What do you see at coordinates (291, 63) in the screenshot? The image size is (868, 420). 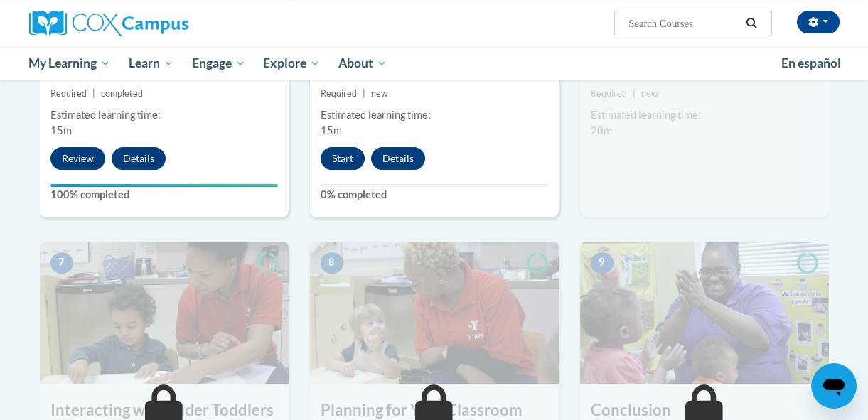 I see `a: Explore` at bounding box center [291, 63].